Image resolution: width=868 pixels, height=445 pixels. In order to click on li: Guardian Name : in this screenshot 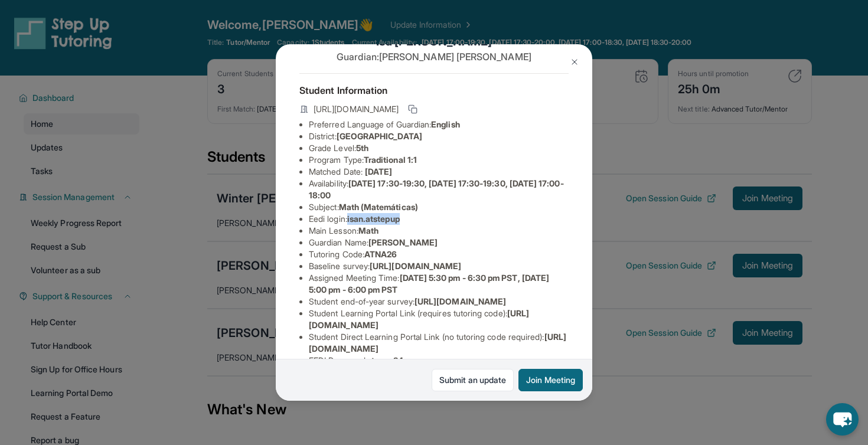, I will do `click(439, 243)`.